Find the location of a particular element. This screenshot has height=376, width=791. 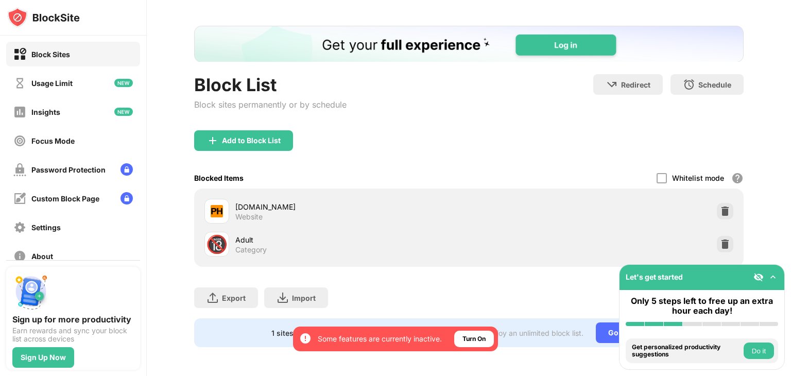

div: Whitelist mode is located at coordinates (698, 178).